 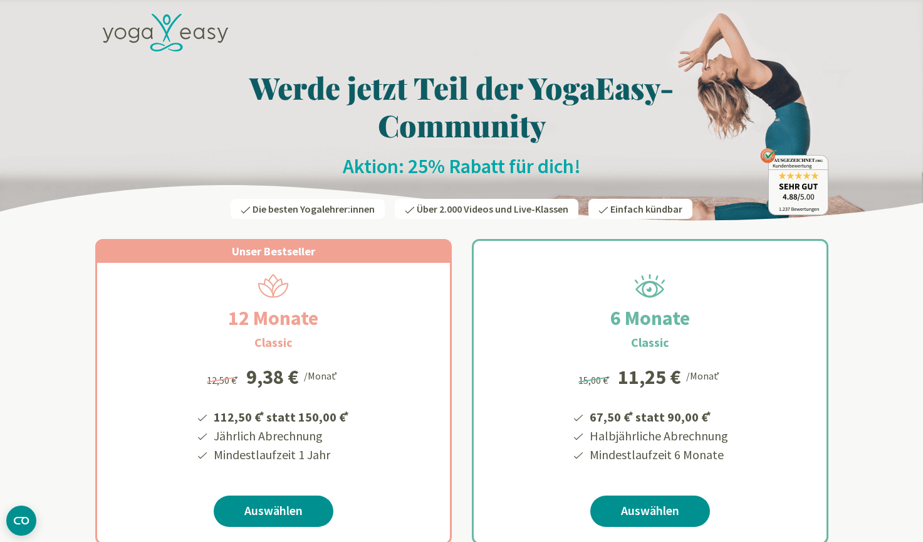 I want to click on div: 9,38 €, so click(x=273, y=377).